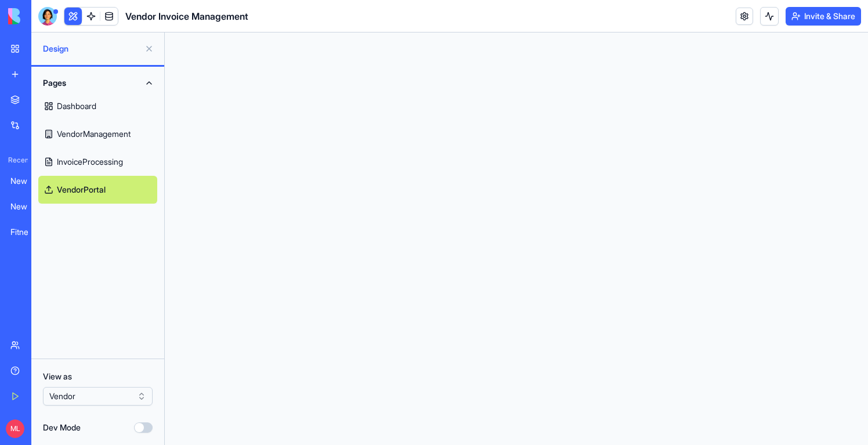 The image size is (868, 445). I want to click on span: ML, so click(15, 429).